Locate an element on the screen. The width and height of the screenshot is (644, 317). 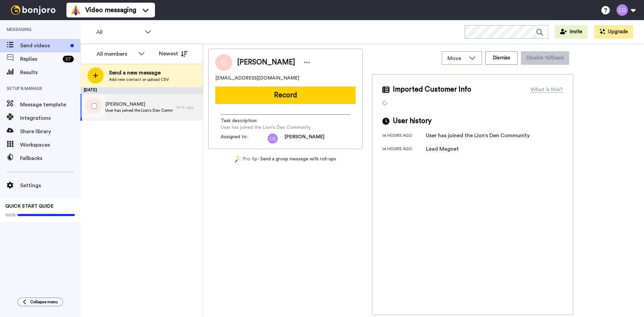
img: cg.png is located at coordinates (273, 139).